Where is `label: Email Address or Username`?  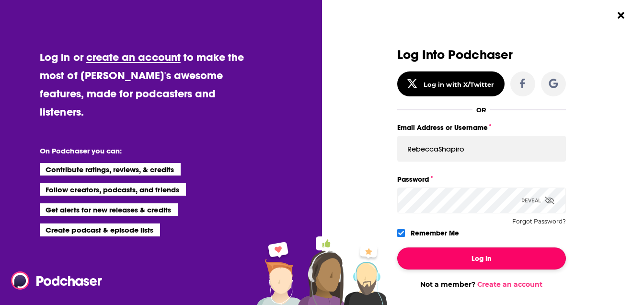 label: Email Address or Username is located at coordinates (482, 128).